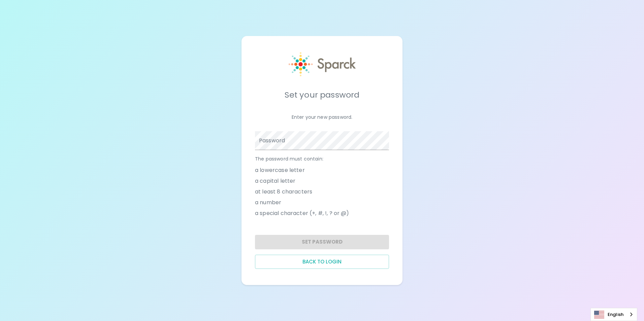 The image size is (644, 321). Describe the element at coordinates (322, 64) in the screenshot. I see `img: Sparck logo` at that location.